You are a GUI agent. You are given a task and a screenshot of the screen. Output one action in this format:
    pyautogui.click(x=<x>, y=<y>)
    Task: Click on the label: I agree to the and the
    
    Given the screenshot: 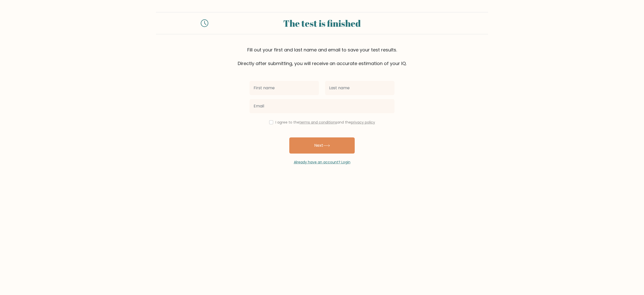 What is the action you would take?
    pyautogui.click(x=325, y=122)
    